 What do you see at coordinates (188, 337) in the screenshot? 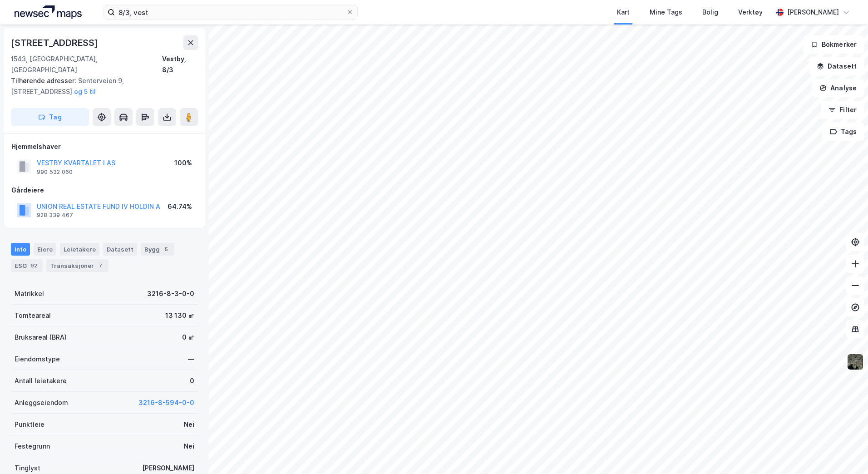
I see `div: 0 ㎡` at bounding box center [188, 337].